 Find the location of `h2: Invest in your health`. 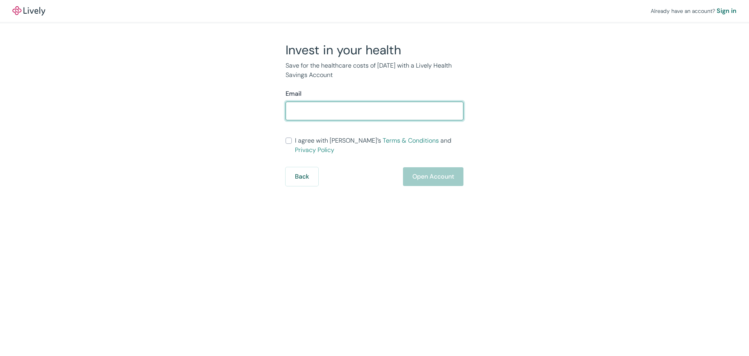

h2: Invest in your health is located at coordinates (375, 50).